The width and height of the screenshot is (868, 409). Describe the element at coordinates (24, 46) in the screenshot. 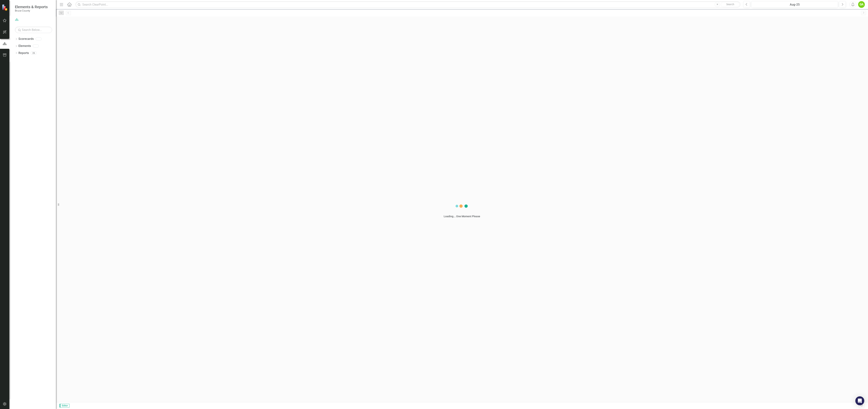

I see `a: Elements` at that location.